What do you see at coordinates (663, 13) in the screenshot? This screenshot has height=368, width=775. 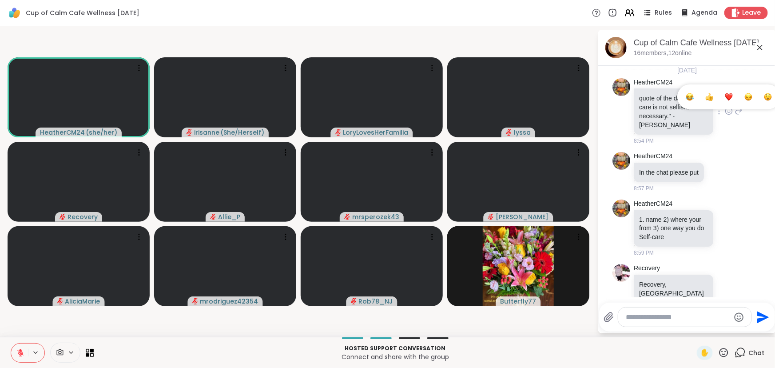 I see `span: Rules` at bounding box center [663, 13].